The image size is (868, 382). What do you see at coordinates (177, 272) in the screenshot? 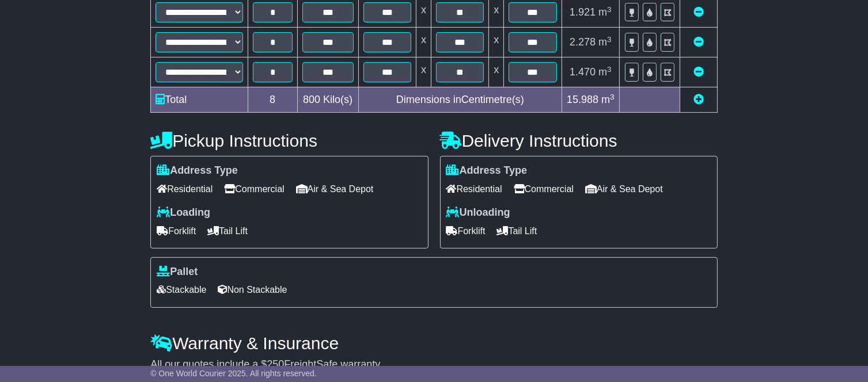
I see `label: Pallet` at bounding box center [177, 272].